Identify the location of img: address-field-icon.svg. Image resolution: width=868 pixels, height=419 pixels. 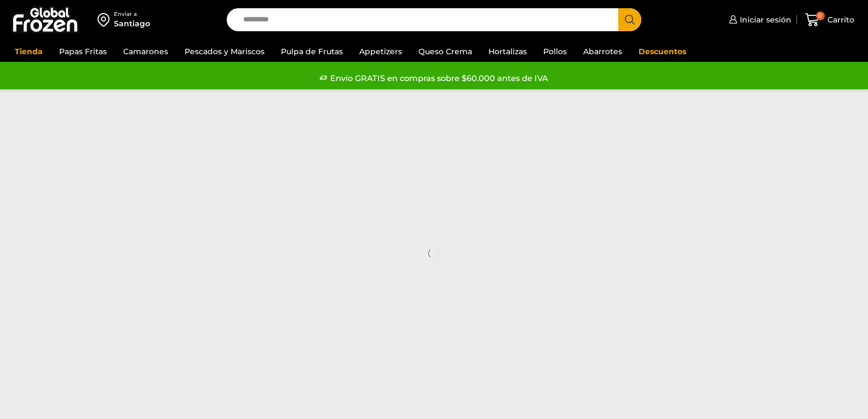
(106, 20).